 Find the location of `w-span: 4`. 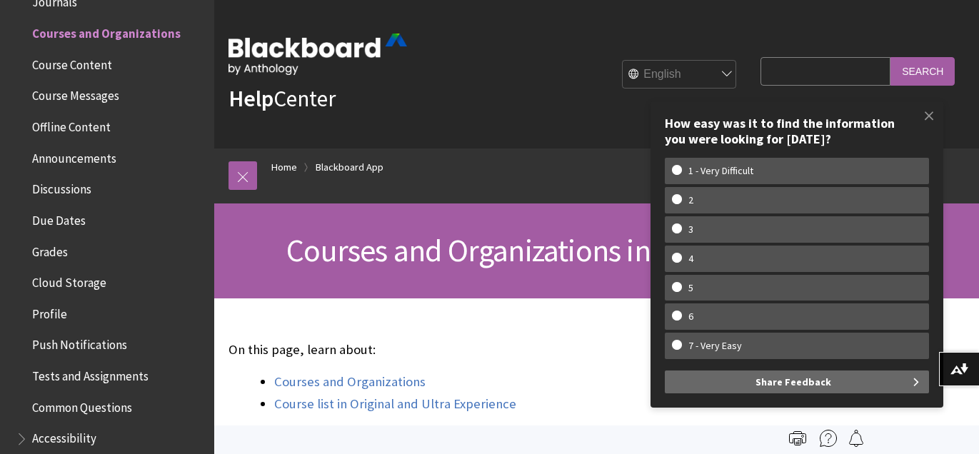

w-span: 4 is located at coordinates (691, 259).